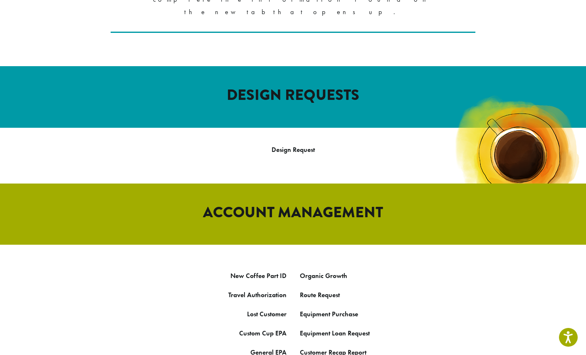 This screenshot has height=355, width=586. What do you see at coordinates (355, 314) in the screenshot?
I see `a: se` at bounding box center [355, 314].